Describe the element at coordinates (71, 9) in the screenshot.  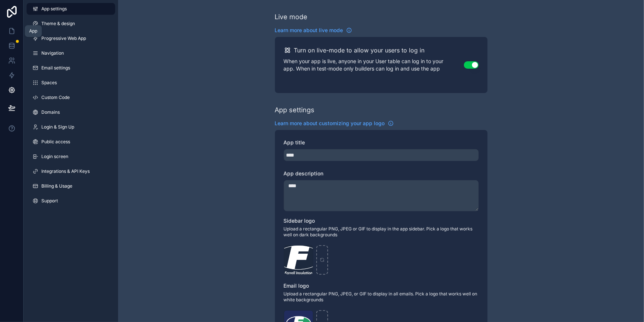
I see `a: App settings` at that location.